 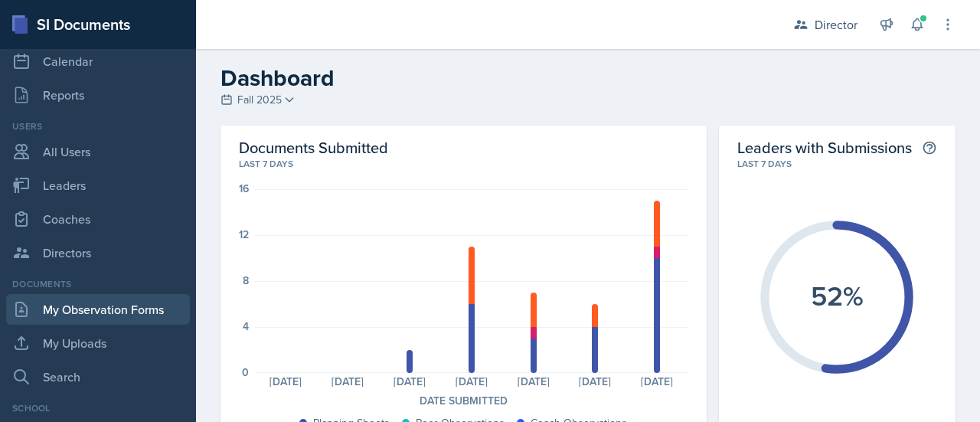 What do you see at coordinates (824, 147) in the screenshot?
I see `h2: Leaders with Submissions` at bounding box center [824, 147].